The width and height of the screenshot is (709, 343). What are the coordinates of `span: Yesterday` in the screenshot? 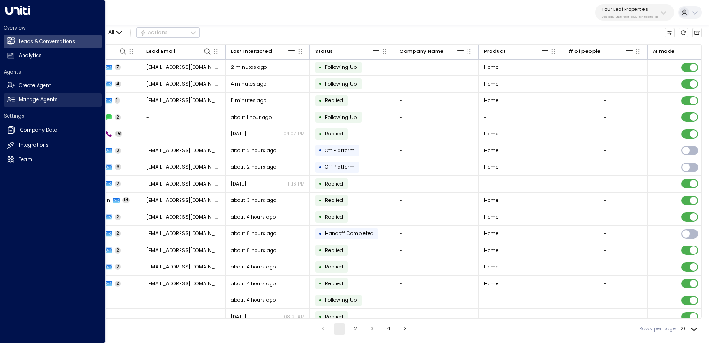 It's located at (238, 134).